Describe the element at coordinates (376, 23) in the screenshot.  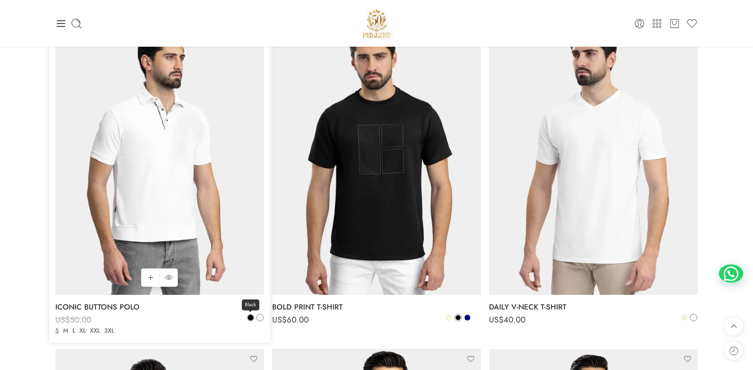
I see `a: Pellini -` at that location.